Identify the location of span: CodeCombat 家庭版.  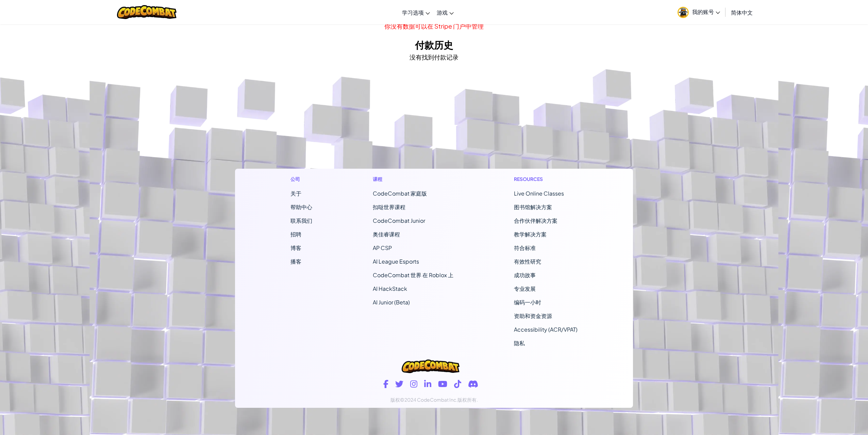
(400, 193).